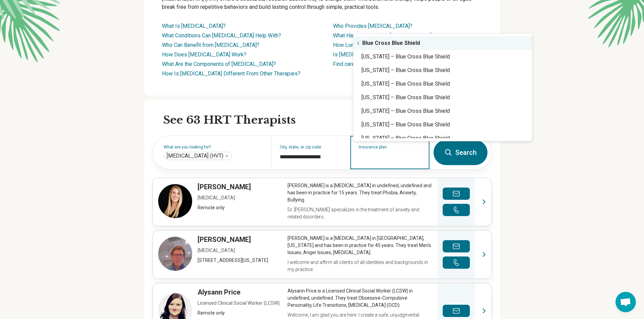 Image resolution: width=644 pixels, height=319 pixels. Describe the element at coordinates (443, 43) in the screenshot. I see `div: Blue Cross Blue Shield` at that location.